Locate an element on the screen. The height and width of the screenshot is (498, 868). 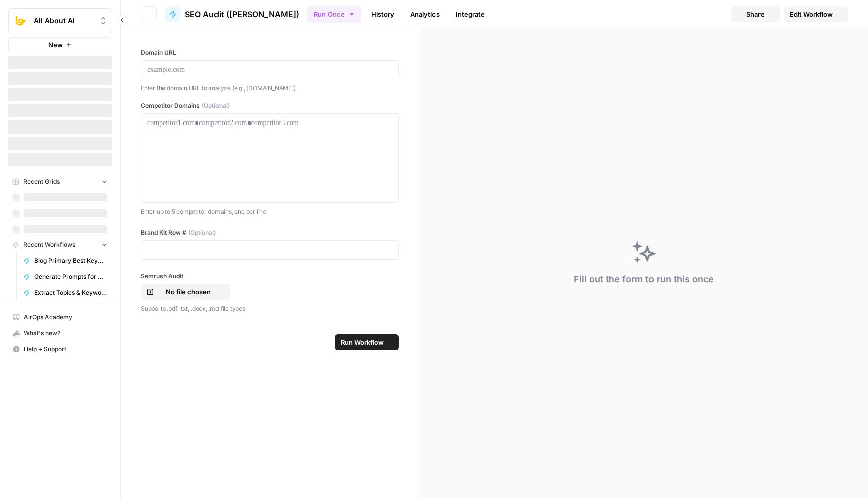
button: New is located at coordinates (60, 45).